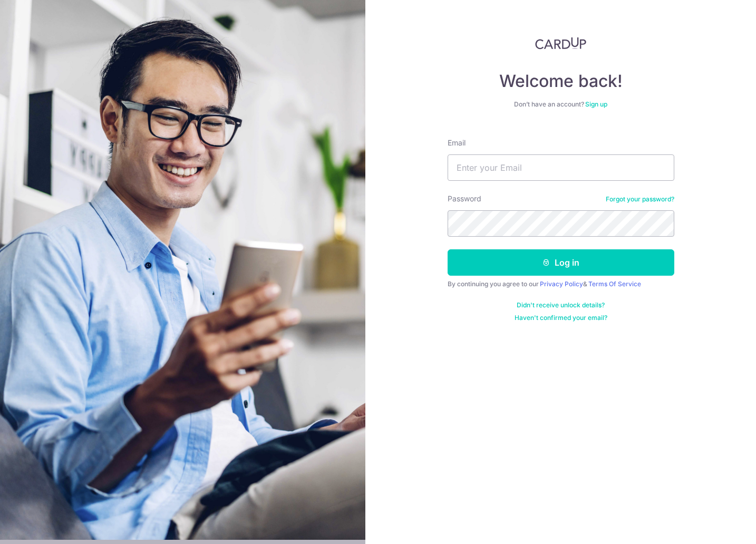 The image size is (756, 544). Describe the element at coordinates (640, 199) in the screenshot. I see `a: Forgot your password?` at that location.